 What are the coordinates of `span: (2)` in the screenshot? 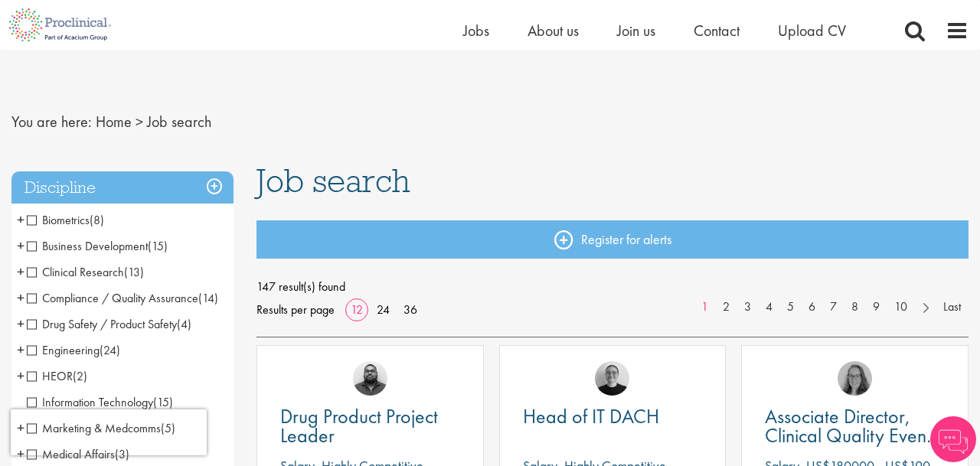 It's located at (80, 376).